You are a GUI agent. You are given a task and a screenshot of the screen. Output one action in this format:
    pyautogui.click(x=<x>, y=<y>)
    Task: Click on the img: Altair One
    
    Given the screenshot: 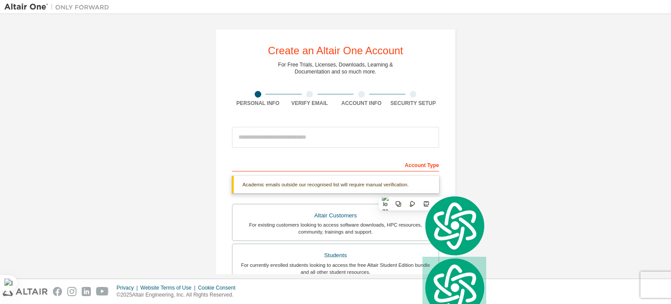 What is the action you would take?
    pyautogui.click(x=59, y=7)
    